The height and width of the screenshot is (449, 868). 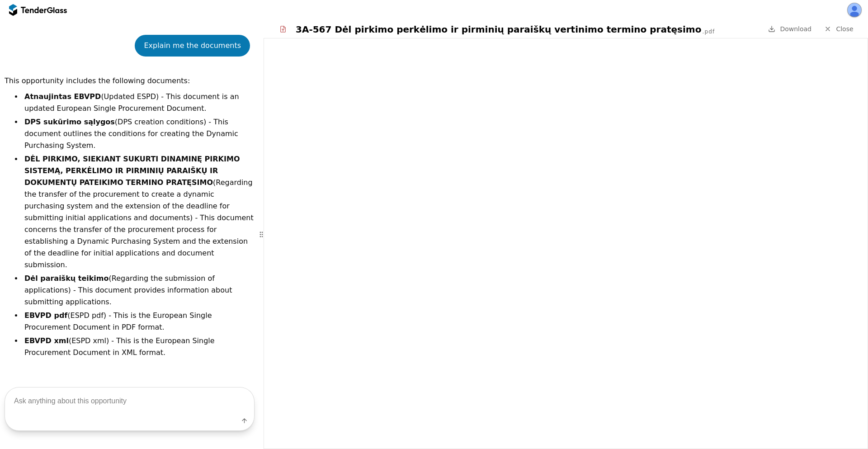 What do you see at coordinates (839, 29) in the screenshot?
I see `a: Close` at bounding box center [839, 29].